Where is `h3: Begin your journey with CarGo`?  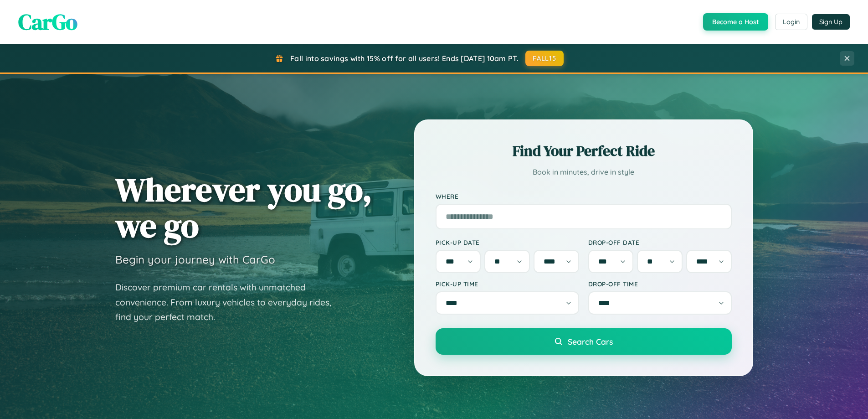
h3: Begin your journey with CarGo is located at coordinates (195, 260).